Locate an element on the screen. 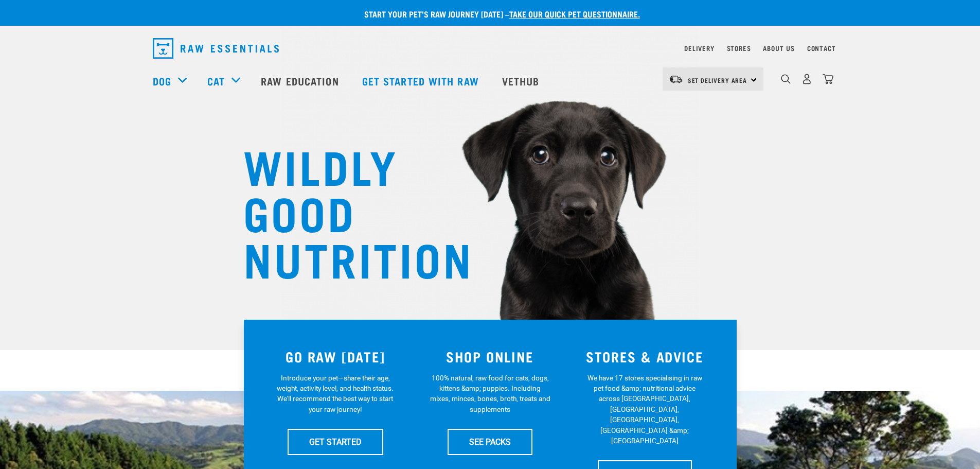  a: GET STARTED is located at coordinates (335, 442).